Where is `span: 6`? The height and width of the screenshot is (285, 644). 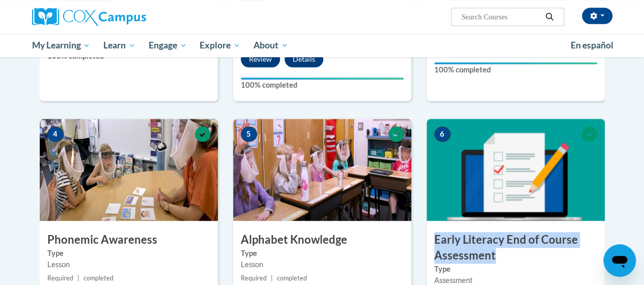 span: 6 is located at coordinates (442, 134).